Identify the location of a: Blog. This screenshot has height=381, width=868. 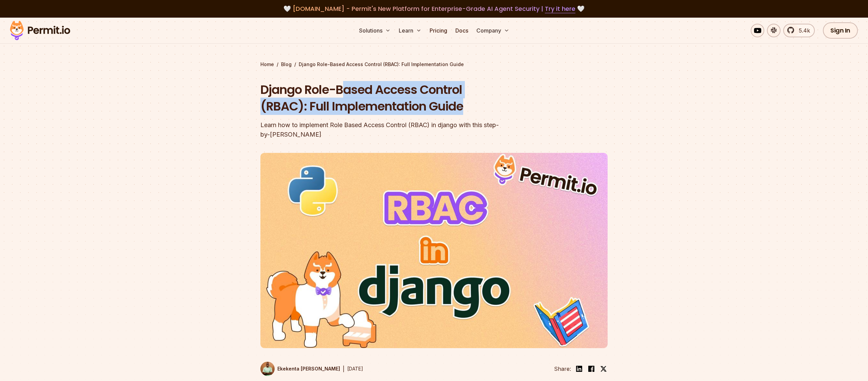
(286, 64).